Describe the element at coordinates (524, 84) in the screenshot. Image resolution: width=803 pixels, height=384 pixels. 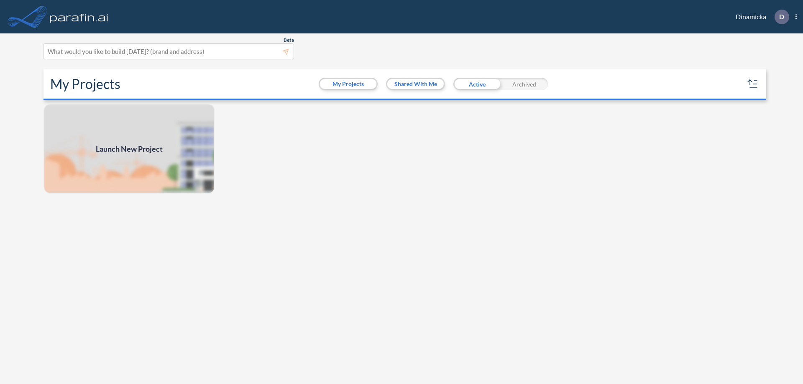
I see `div: Archived` at that location.